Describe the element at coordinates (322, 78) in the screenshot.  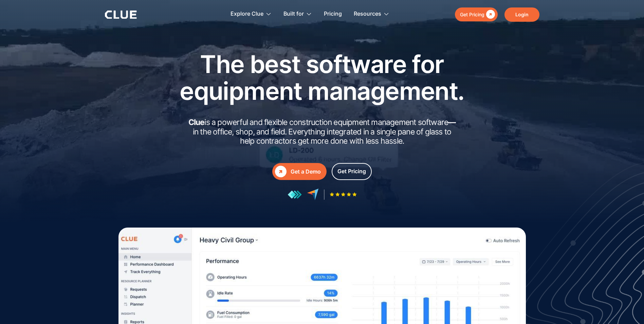
I see `h1: The best software for equipment management.` at that location.